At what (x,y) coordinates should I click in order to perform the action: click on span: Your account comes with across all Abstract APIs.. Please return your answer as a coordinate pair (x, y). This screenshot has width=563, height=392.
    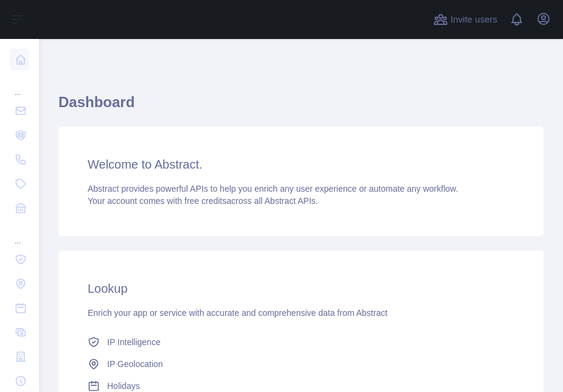
    Looking at the image, I should click on (203, 201).